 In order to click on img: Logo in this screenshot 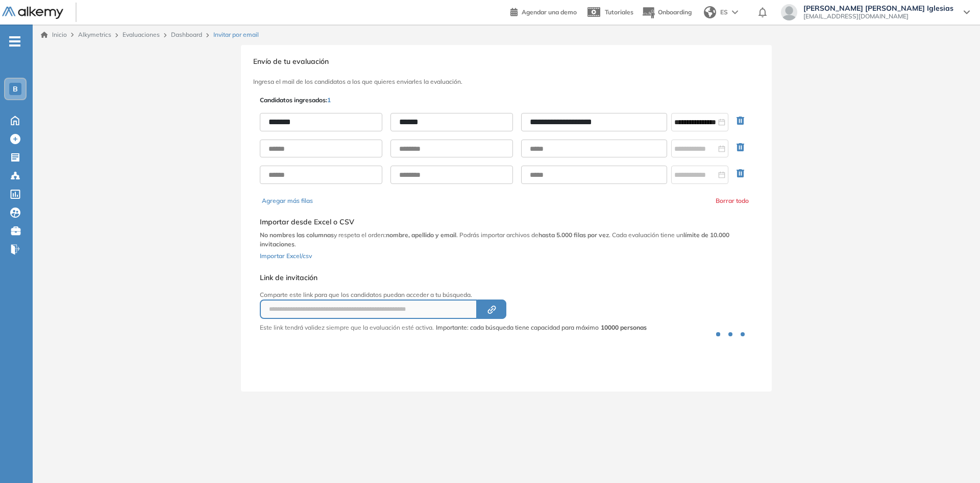, I will do `click(33, 12)`.